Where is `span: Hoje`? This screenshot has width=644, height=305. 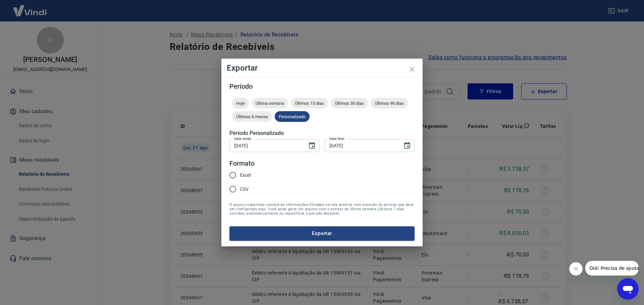 span: Hoje is located at coordinates (241, 103).